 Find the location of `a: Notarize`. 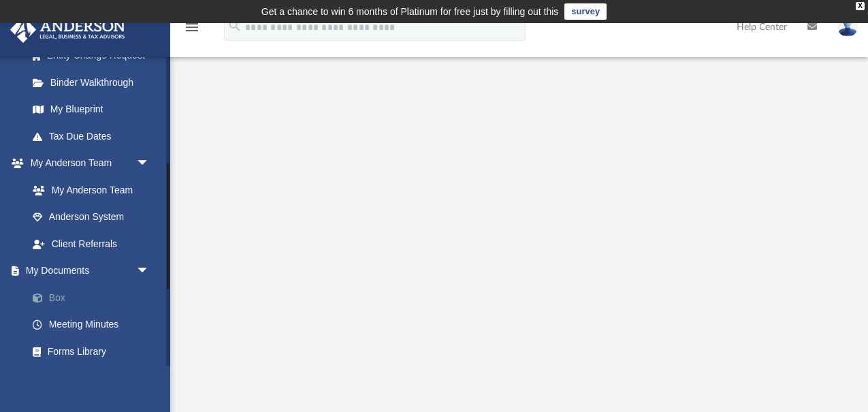

a: Notarize is located at coordinates (95, 379).